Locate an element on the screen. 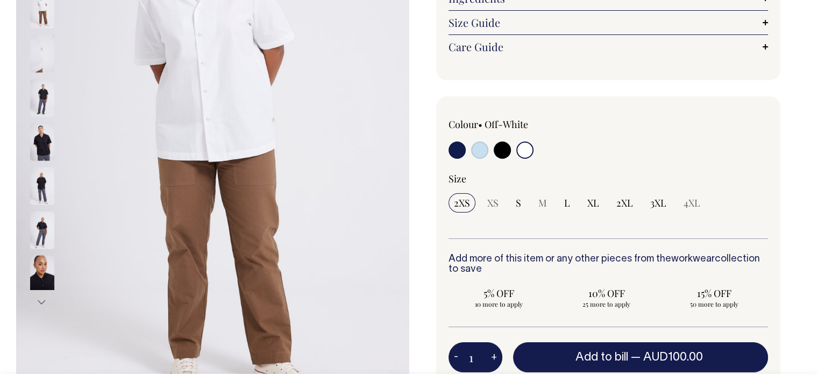 The width and height of the screenshot is (818, 374). span: 2XL is located at coordinates (625, 203).